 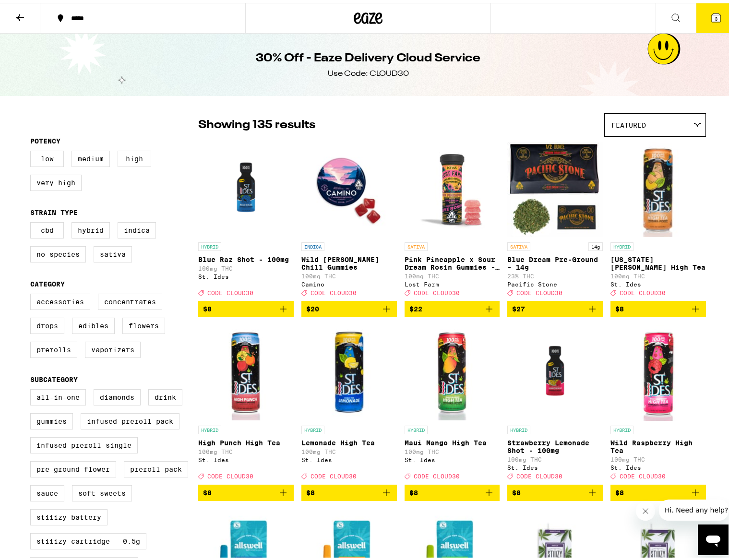 What do you see at coordinates (312, 306) in the screenshot?
I see `span: $20` at bounding box center [312, 306].